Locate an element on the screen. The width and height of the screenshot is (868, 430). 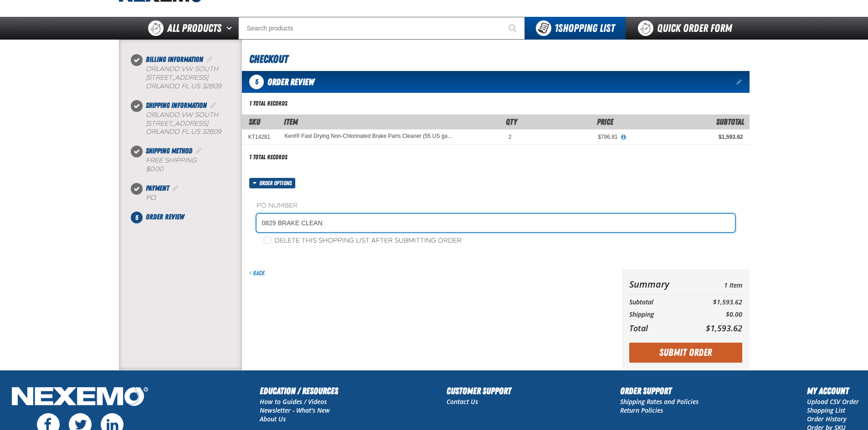
div: $1,593.62 is located at coordinates (687, 137).